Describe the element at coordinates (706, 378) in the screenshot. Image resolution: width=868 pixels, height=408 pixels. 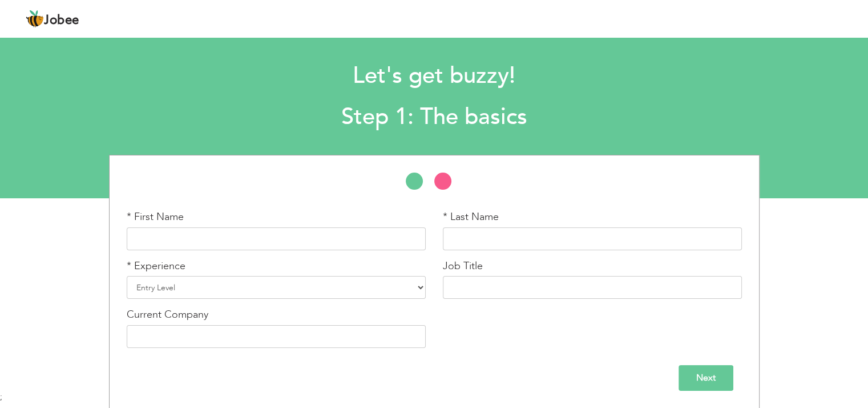
I see `input: Next` at that location.